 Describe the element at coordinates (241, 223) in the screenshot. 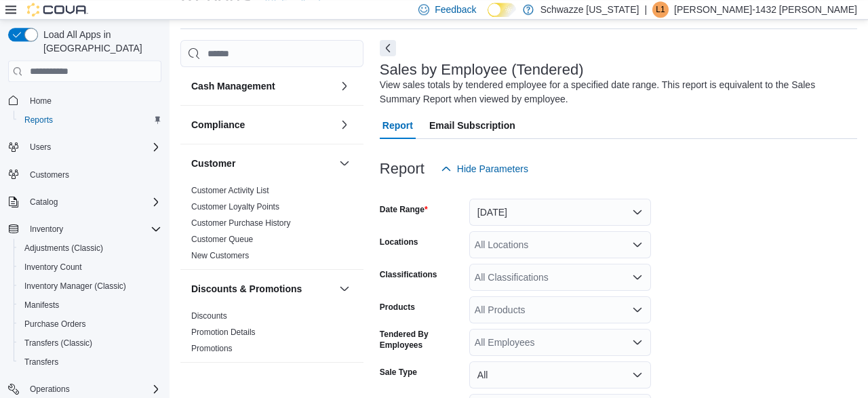

I see `a: Customer Purchase History` at that location.